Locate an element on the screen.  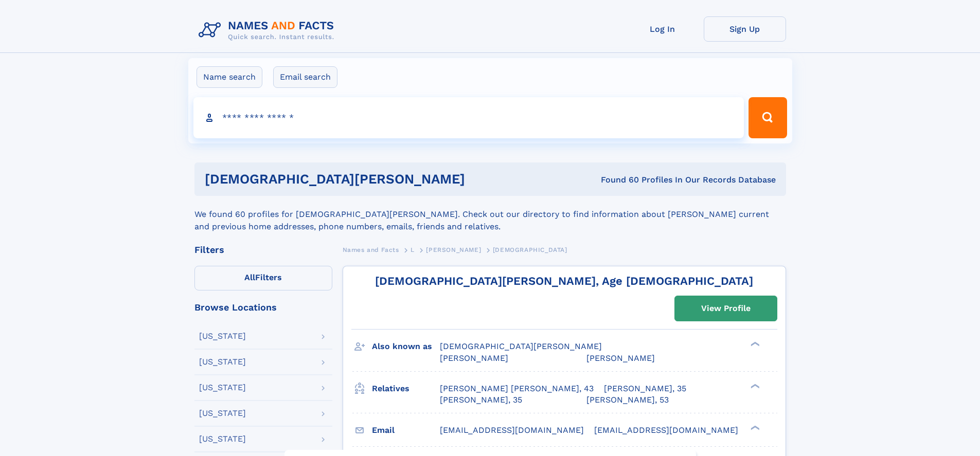
label: Email search is located at coordinates (305, 77).